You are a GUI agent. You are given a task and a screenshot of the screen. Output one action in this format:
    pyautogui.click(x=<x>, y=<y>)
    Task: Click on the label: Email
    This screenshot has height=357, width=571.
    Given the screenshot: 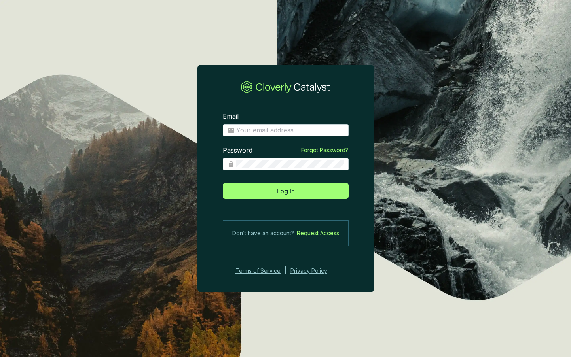 What is the action you would take?
    pyautogui.click(x=231, y=117)
    